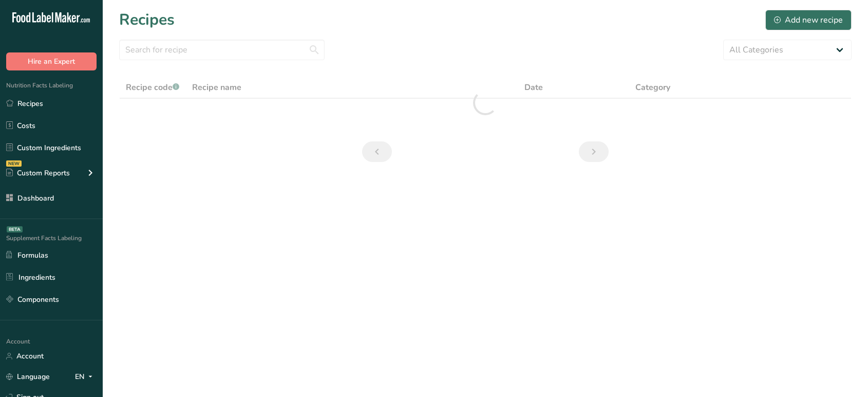  What do you see at coordinates (28, 376) in the screenshot?
I see `a: Language` at bounding box center [28, 376].